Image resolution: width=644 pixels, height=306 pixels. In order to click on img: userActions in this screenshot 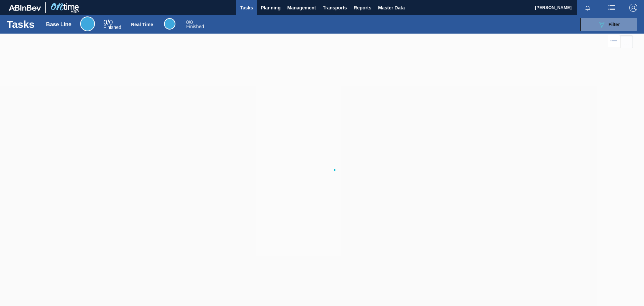, I will do `click(612, 8)`.